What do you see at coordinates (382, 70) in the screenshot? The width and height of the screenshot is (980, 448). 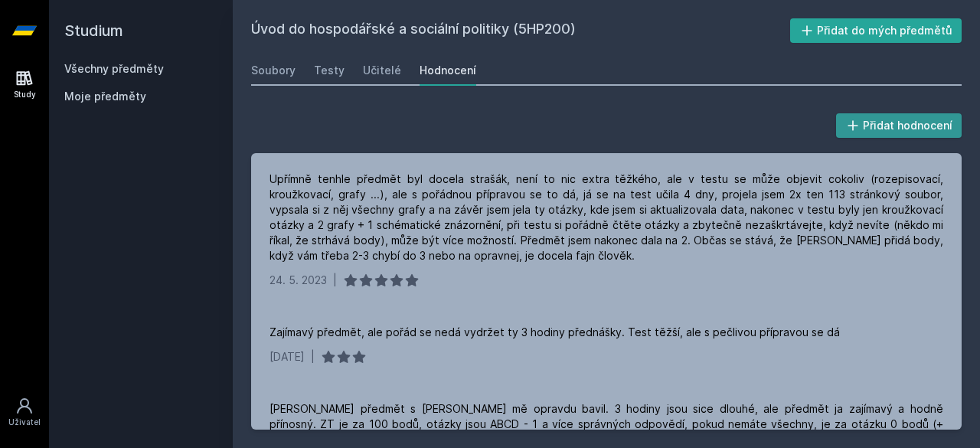 I see `div: Učitelé` at bounding box center [382, 70].